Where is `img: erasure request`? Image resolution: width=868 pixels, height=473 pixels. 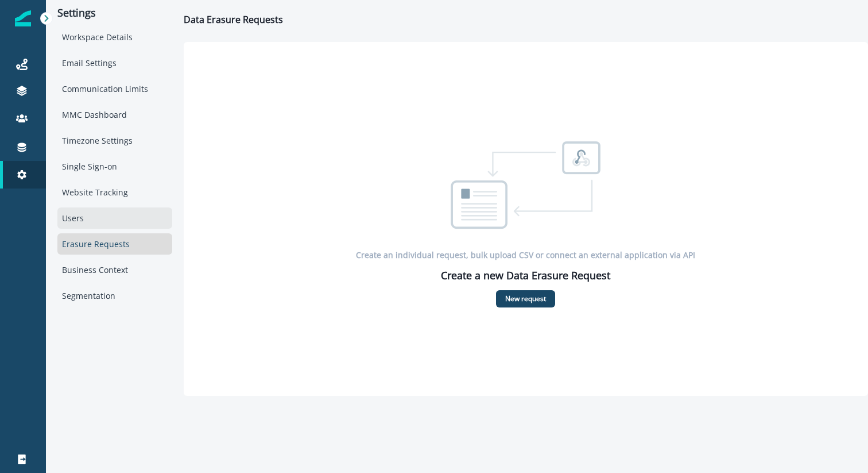 img: erasure request is located at coordinates (525, 186).